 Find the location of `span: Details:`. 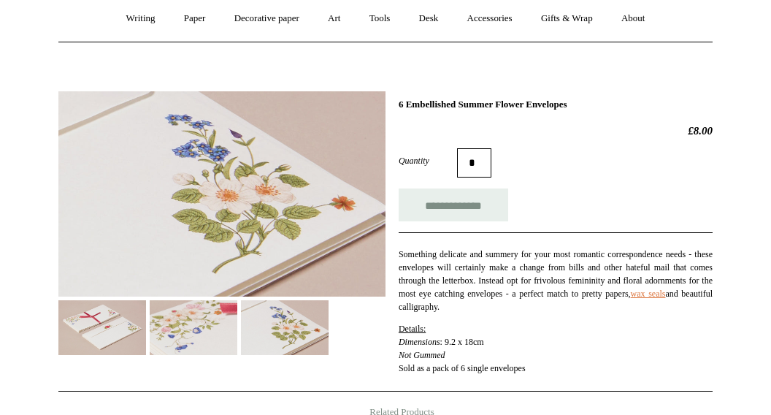

span: Details: is located at coordinates (412, 328).